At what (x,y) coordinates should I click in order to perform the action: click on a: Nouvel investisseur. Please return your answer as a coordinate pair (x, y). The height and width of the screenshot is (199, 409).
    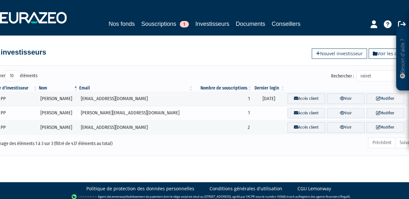
    Looking at the image, I should click on (339, 54).